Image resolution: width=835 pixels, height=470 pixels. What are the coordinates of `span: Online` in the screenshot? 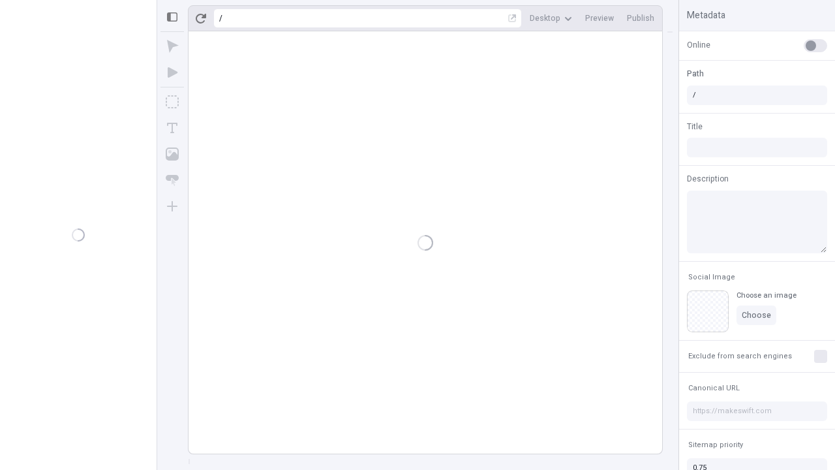 It's located at (699, 45).